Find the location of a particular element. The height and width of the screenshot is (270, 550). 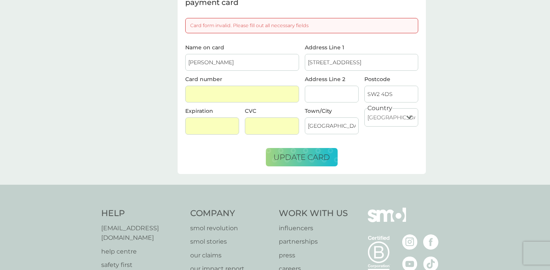

button: update card is located at coordinates (302, 157).